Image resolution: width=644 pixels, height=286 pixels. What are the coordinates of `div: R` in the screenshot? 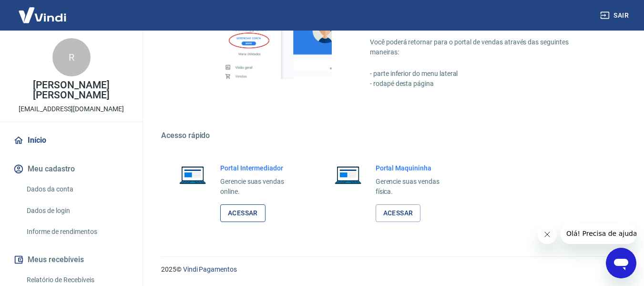 It's located at (72, 57).